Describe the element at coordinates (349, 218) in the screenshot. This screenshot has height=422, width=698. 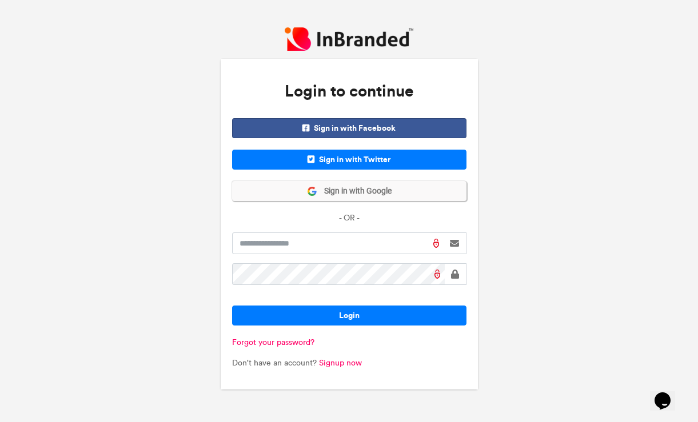
I see `p: - OR -` at that location.